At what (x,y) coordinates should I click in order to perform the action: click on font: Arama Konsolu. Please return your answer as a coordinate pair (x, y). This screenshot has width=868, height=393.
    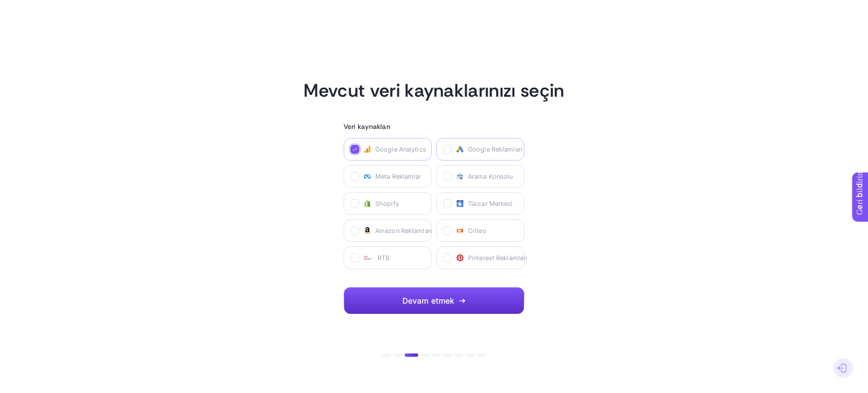
    Looking at the image, I should click on (490, 176).